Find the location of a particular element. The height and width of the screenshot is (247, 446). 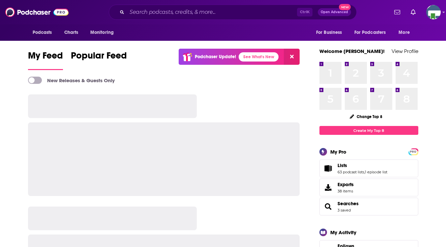

img: Podchaser - Follow, Share and Rate Podcasts is located at coordinates (37, 12).